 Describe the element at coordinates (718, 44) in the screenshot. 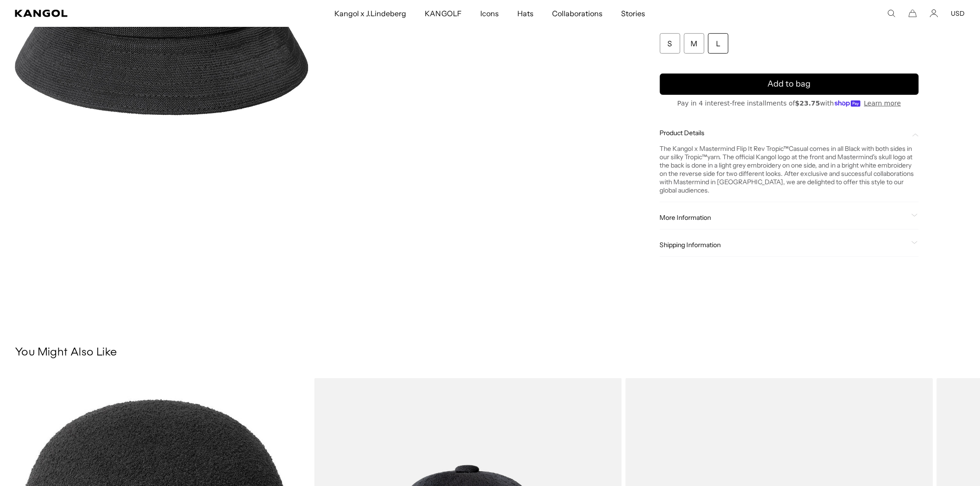

I see `div: L` at that location.